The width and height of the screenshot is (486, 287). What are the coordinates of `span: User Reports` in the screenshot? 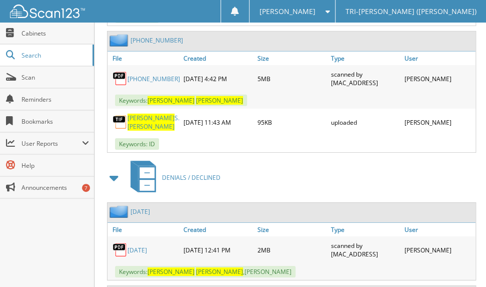 It's located at (52, 143).